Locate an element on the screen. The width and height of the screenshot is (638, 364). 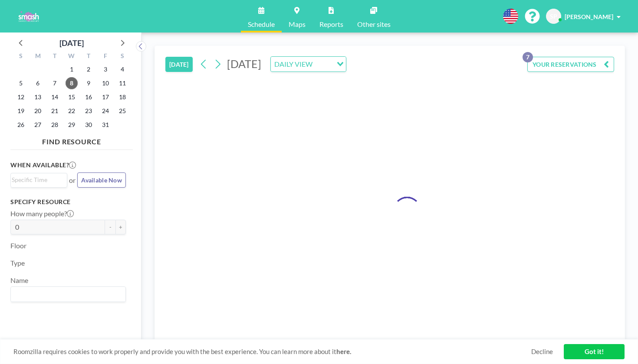
span: Monday, October 6, 2025 is located at coordinates (38, 83).